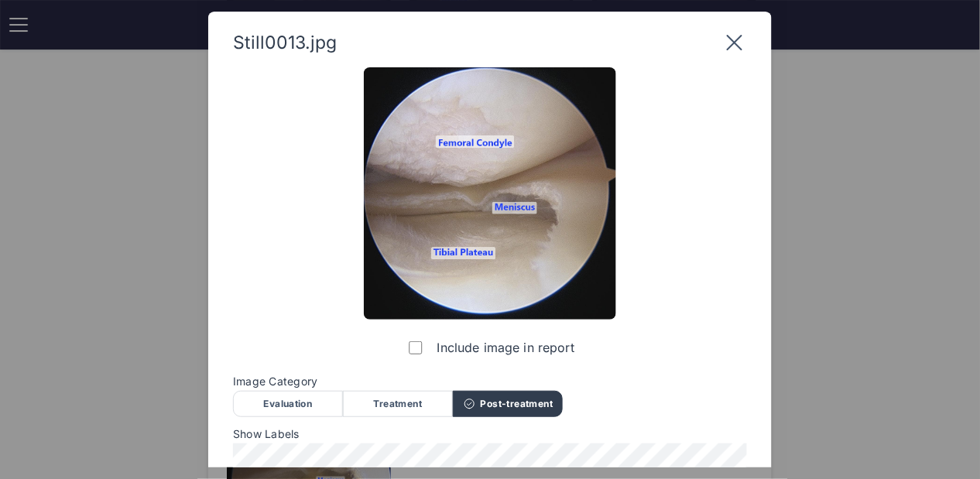  Describe the element at coordinates (490, 348) in the screenshot. I see `label: Include image in report` at that location.